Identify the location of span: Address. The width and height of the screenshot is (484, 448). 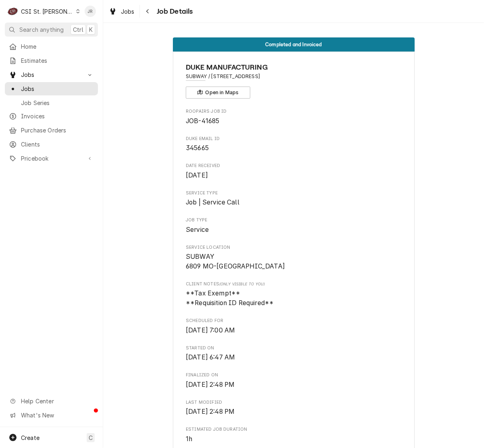
(293, 76).